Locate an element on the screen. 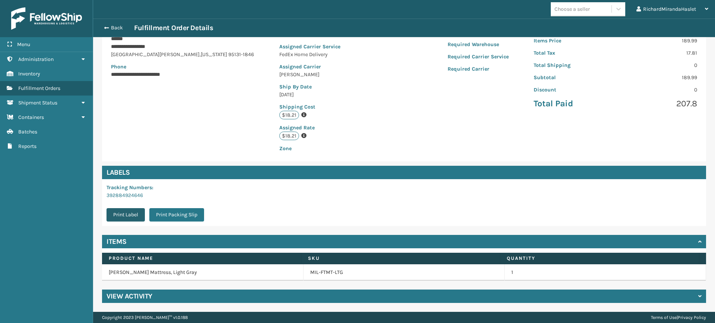 The width and height of the screenshot is (715, 323). label: Quantity is located at coordinates (599, 259).